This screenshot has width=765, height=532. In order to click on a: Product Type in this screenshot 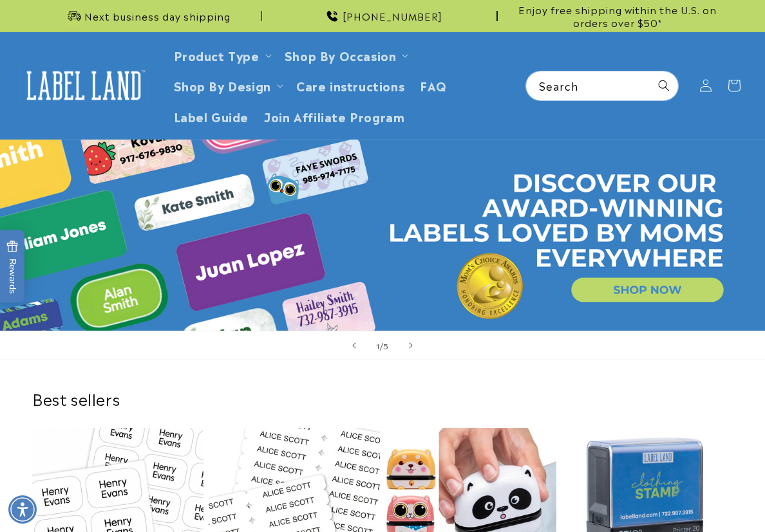, I will do `click(216, 54)`.